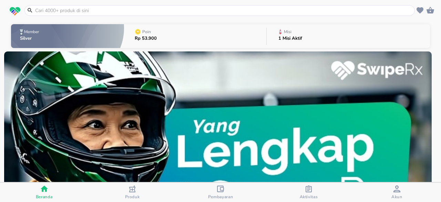 The image size is (441, 202). What do you see at coordinates (44, 196) in the screenshot?
I see `span: Beranda` at bounding box center [44, 196].